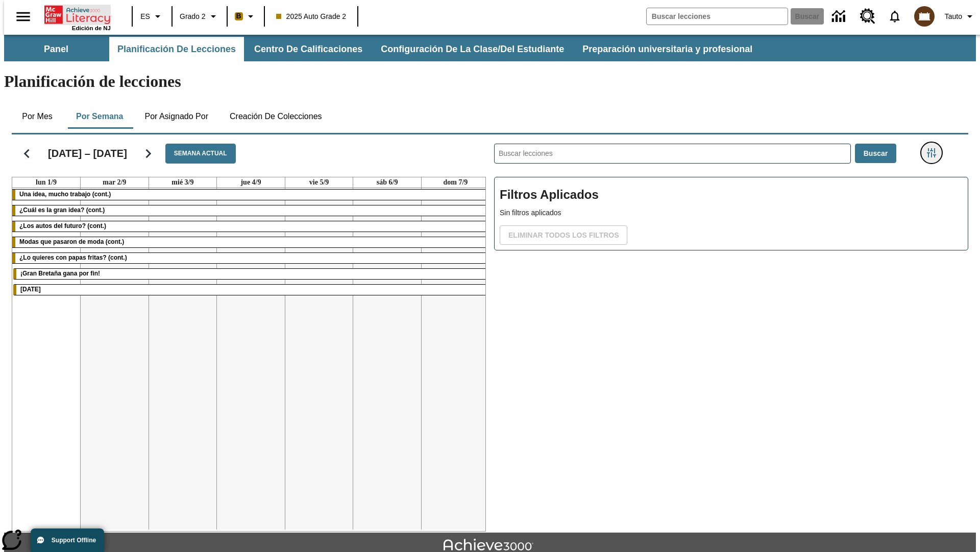  Describe the element at coordinates (731, 214) in the screenshot. I see `div: Filtros Aplicados` at that location.